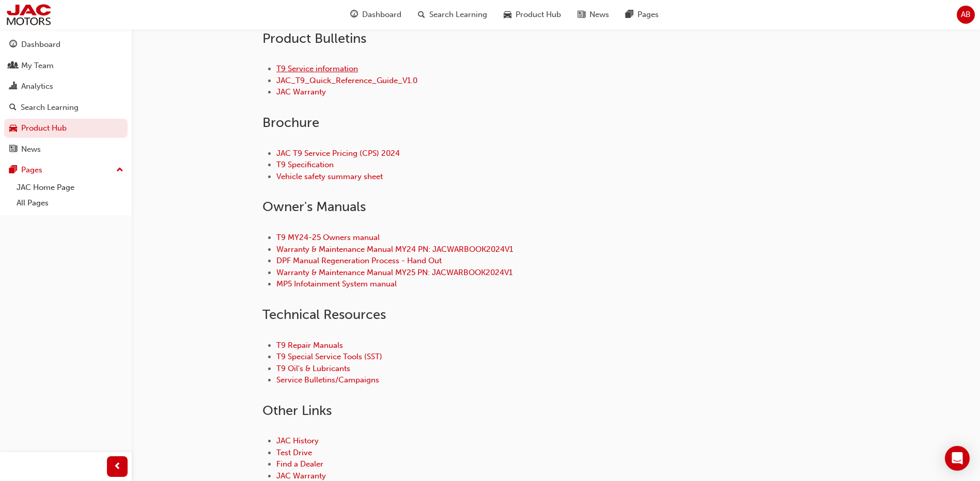 The height and width of the screenshot is (481, 980). I want to click on a: Warranty & Maintenance Manual MY25 PN: JACWARBOOK2024V1, so click(394, 272).